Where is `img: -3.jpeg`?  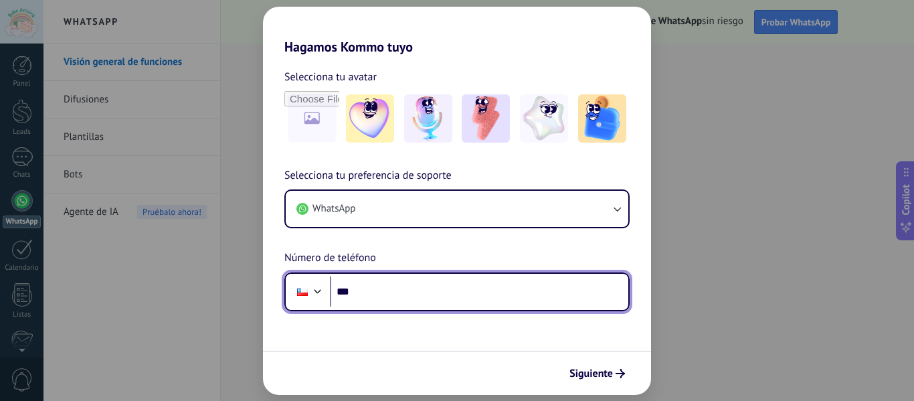
img: -3.jpeg is located at coordinates (486, 118).